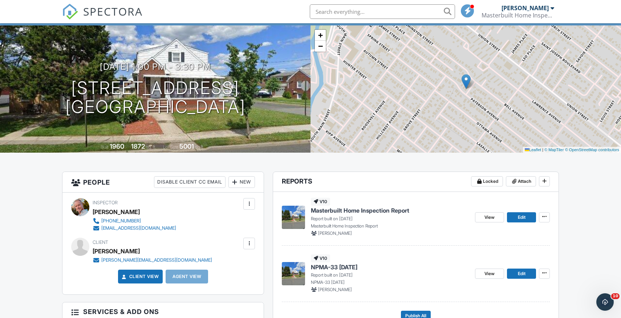 This screenshot has width=621, height=318. Describe the element at coordinates (199, 147) in the screenshot. I see `span: sq.ft.` at that location.